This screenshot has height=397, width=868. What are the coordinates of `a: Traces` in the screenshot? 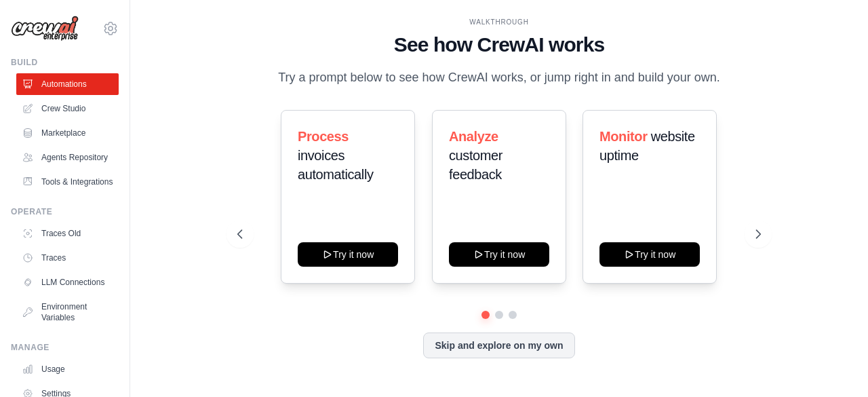 It's located at (67, 257).